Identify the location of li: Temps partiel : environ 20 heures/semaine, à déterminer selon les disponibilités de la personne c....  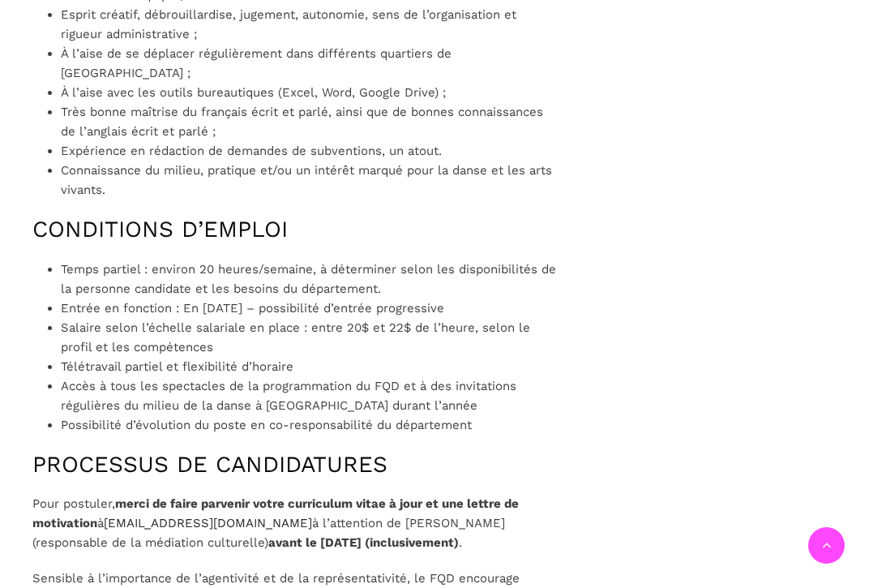
(309, 279).